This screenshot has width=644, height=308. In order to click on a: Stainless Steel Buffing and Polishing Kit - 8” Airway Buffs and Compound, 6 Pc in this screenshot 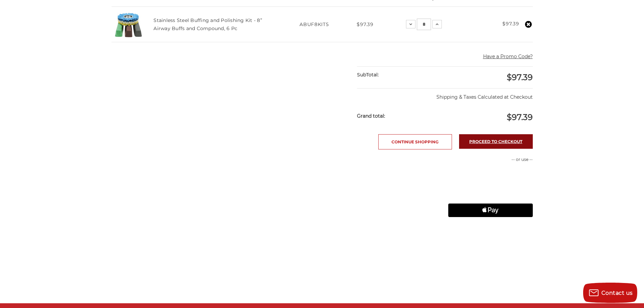, I will do `click(207, 25)`.